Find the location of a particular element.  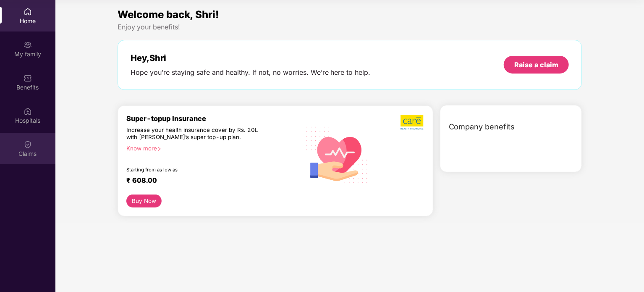

div: ₹ 608.00 is located at coordinates (209, 181).